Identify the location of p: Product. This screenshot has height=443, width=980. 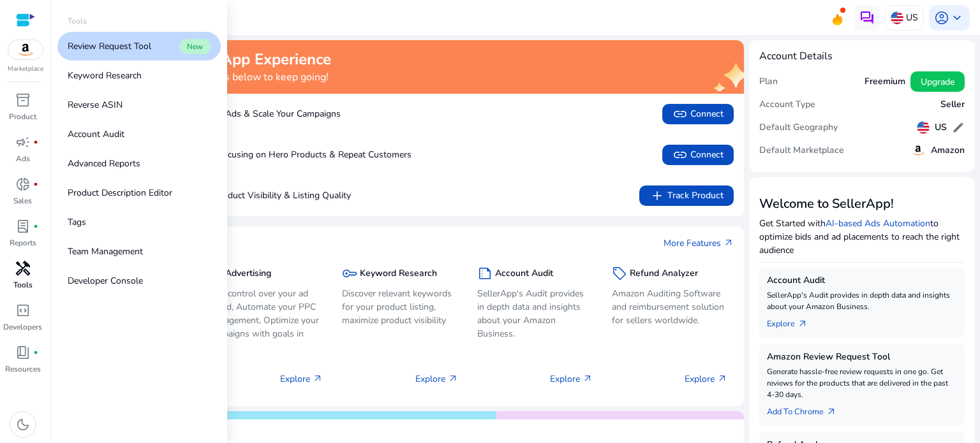
(22, 117).